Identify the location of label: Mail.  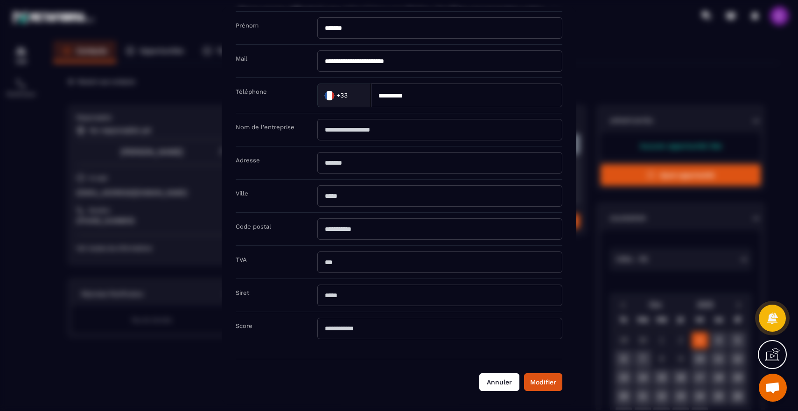
(241, 58).